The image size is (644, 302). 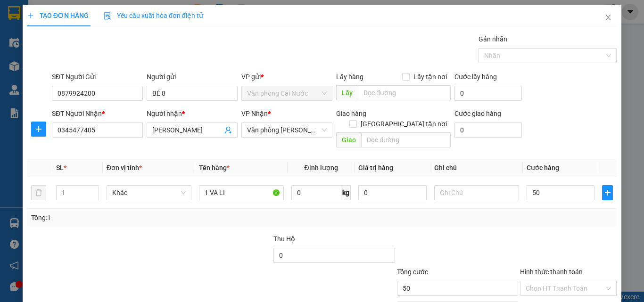 What do you see at coordinates (413, 272) in the screenshot?
I see `span: Tổng cước` at bounding box center [413, 272].